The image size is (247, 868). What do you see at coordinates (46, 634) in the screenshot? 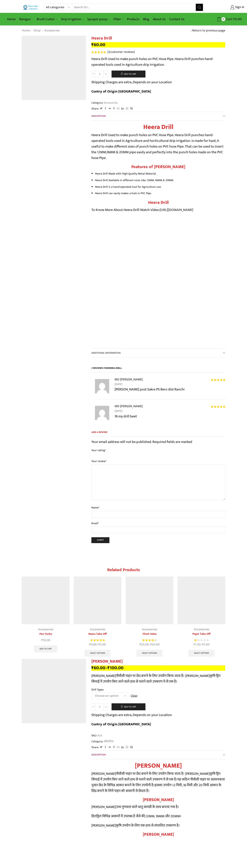
I see `a: Pen Tocha` at bounding box center [46, 634].